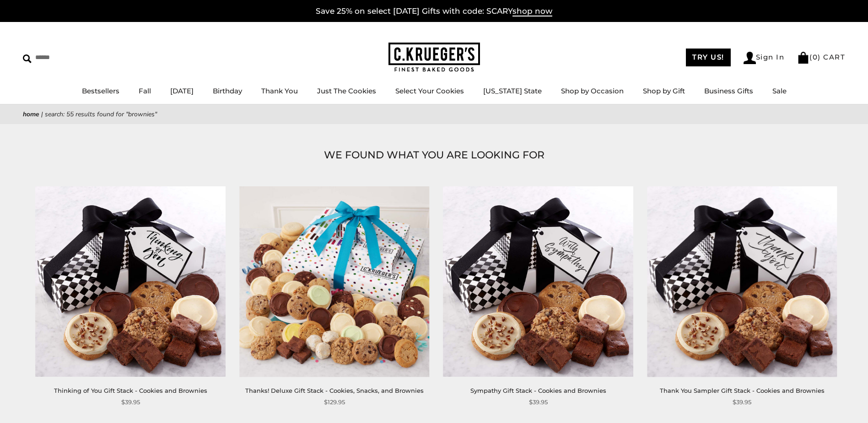 The image size is (868, 423). Describe the element at coordinates (532, 12) in the screenshot. I see `span: shop now` at that location.